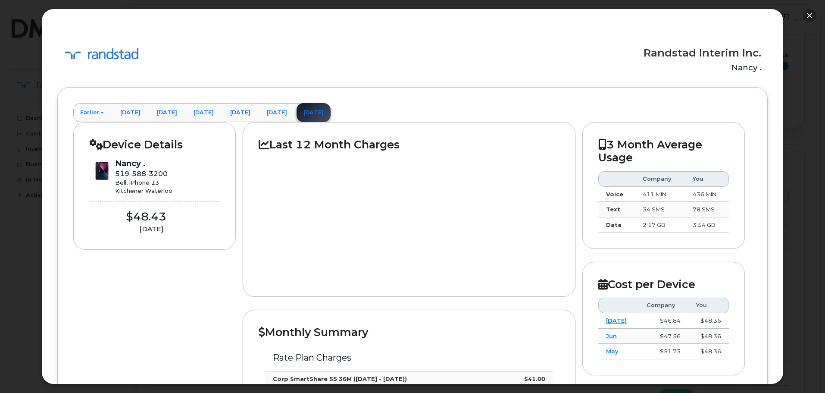 The height and width of the screenshot is (393, 825). Describe the element at coordinates (146, 216) in the screenshot. I see `div: $48.43` at that location.